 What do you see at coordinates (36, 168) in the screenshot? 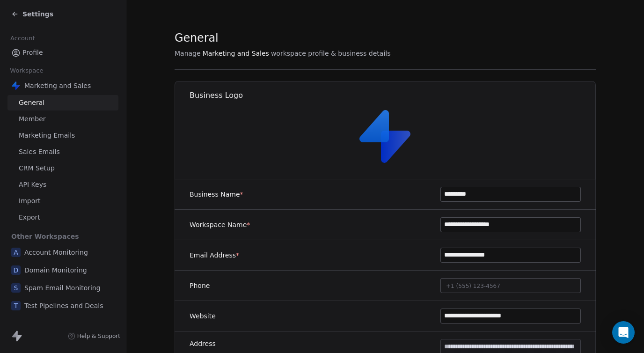
I see `span: CRM Setup` at bounding box center [36, 168].